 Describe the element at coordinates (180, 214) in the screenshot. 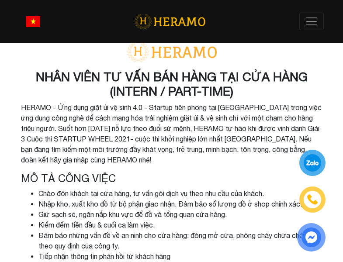

I see `li: Giữ sạch sẽ, ngăn nắp khu vực để đồ và tổng quan cửa hàng.` at that location.